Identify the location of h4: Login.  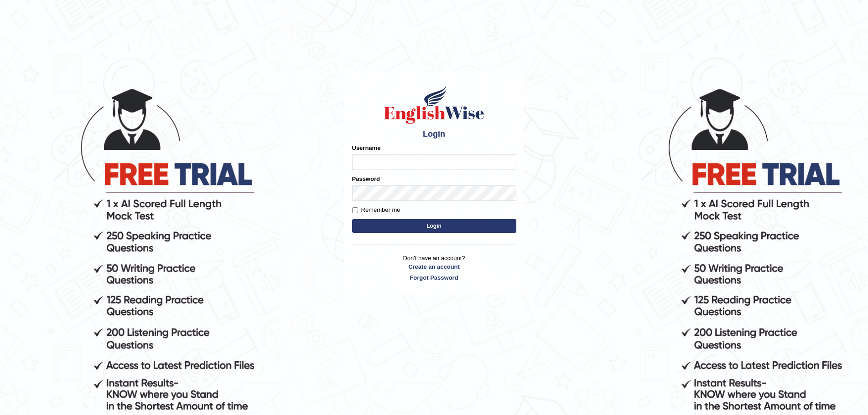
(434, 135).